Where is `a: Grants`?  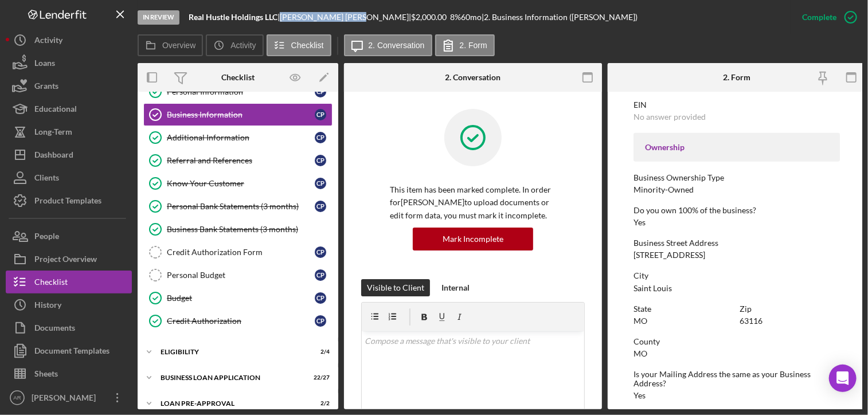
a: Grants is located at coordinates (68, 86).